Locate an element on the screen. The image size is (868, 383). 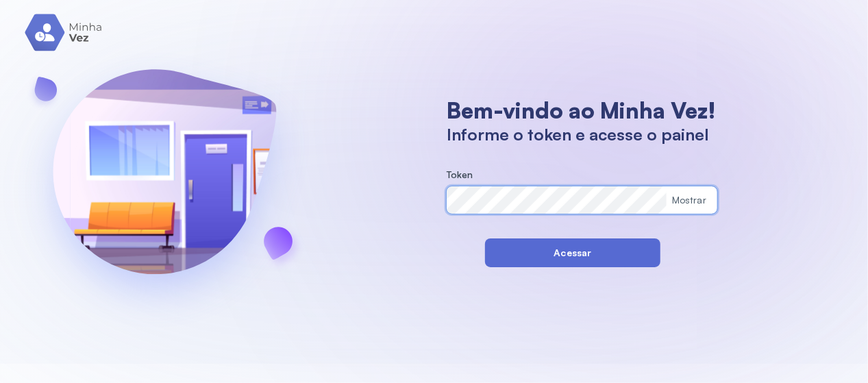
img: banner-login.svg is located at coordinates (164, 182).